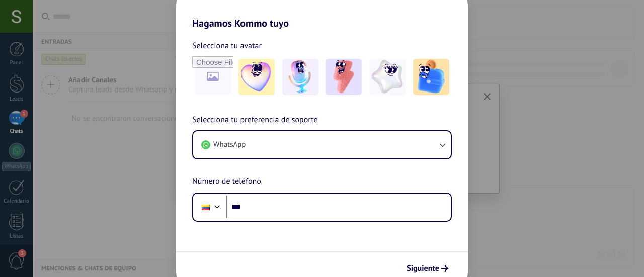 This screenshot has height=277, width=644. I want to click on span: Número de teléfono, so click(227, 182).